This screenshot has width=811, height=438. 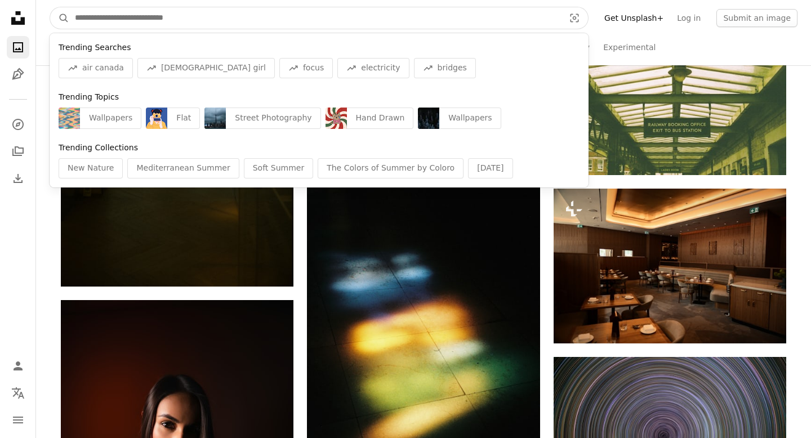 What do you see at coordinates (18, 74) in the screenshot?
I see `a: Illustrations` at bounding box center [18, 74].